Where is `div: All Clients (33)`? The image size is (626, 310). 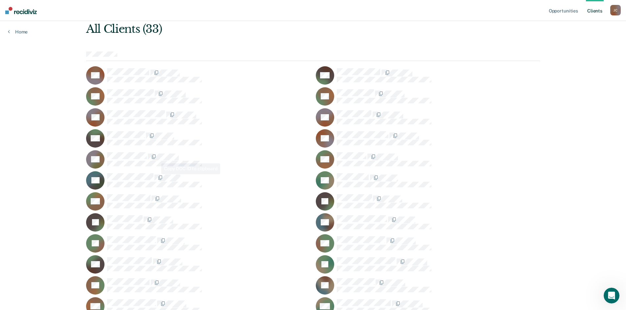 div: All Clients (33) is located at coordinates (267, 29).